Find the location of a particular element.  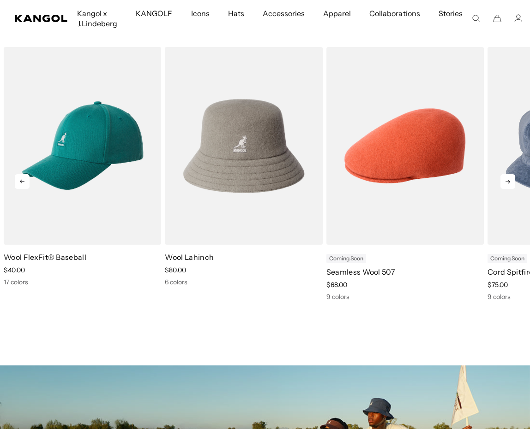

span: $75.00 is located at coordinates (497, 285).